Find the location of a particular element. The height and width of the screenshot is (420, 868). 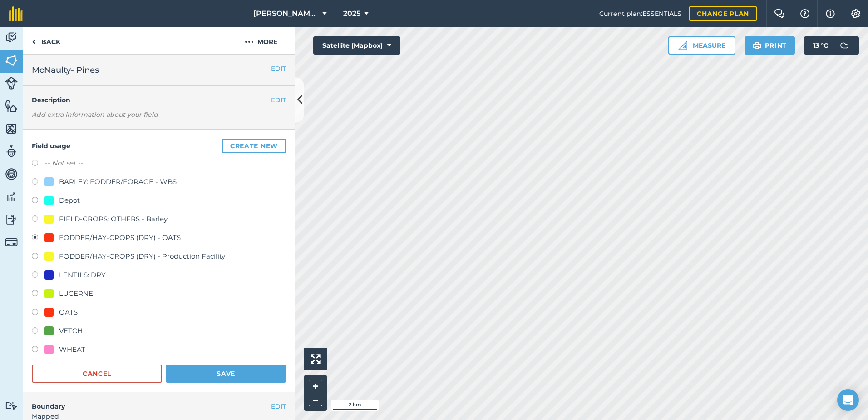

img: fieldmargin Logo is located at coordinates (16, 13).